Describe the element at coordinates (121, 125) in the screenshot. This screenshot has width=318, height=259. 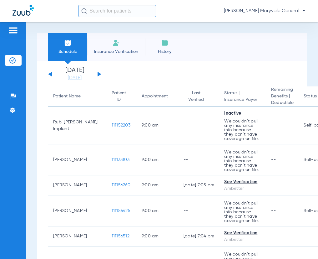
I see `span: 111152203` at that location.